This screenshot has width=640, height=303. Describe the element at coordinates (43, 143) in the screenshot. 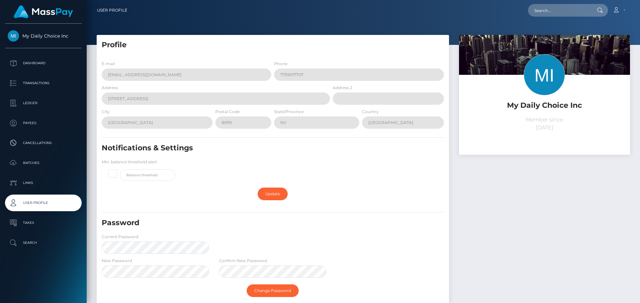

I see `a: Cancellations` at that location.